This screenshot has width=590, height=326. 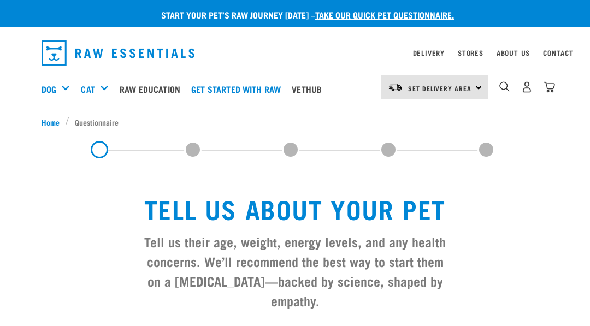 I want to click on a: Dog, so click(x=49, y=89).